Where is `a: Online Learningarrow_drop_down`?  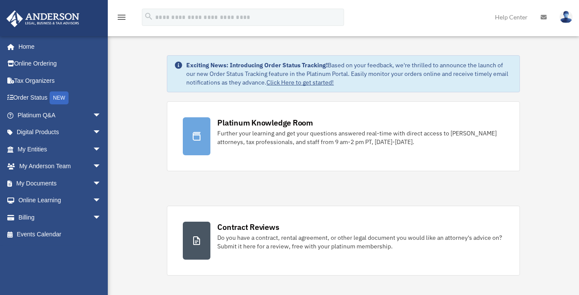
a: Online Learningarrow_drop_down is located at coordinates (60, 201).